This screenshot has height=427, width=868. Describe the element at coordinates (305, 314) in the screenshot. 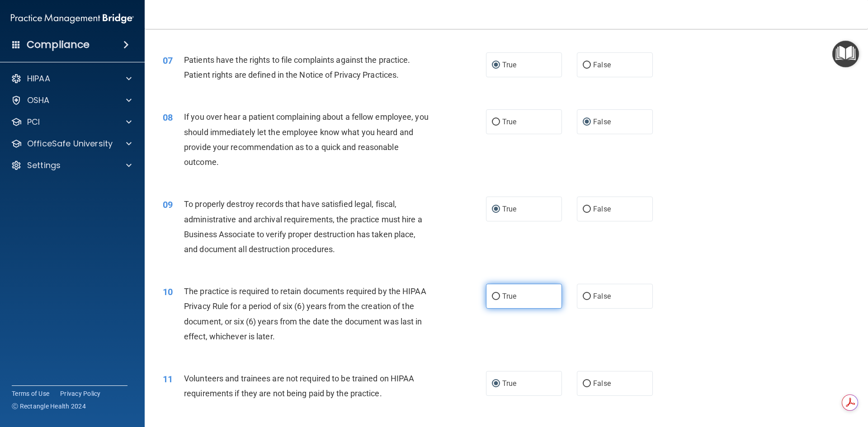

I see `span: The practice is required to retain documents required by the HIPAA Privacy Rule for a period of s...` at that location.